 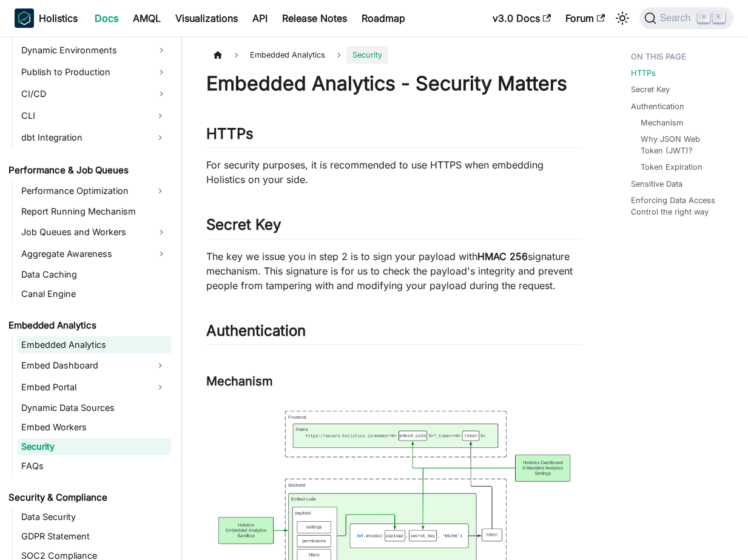 What do you see at coordinates (394, 333) in the screenshot?
I see `h2: Authentication` at bounding box center [394, 333].